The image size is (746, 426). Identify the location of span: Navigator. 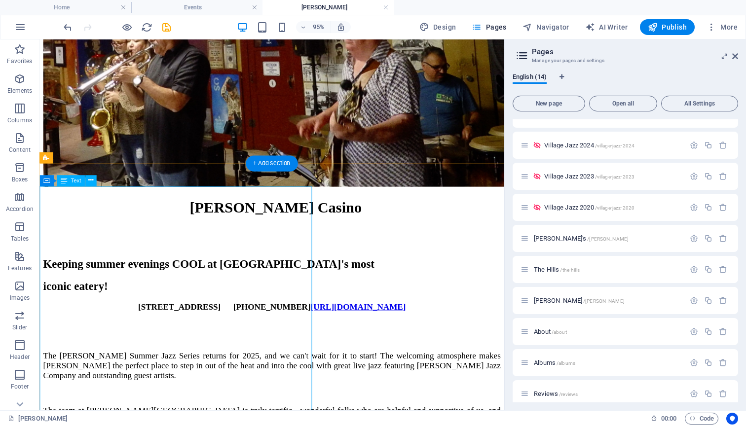
(546, 27).